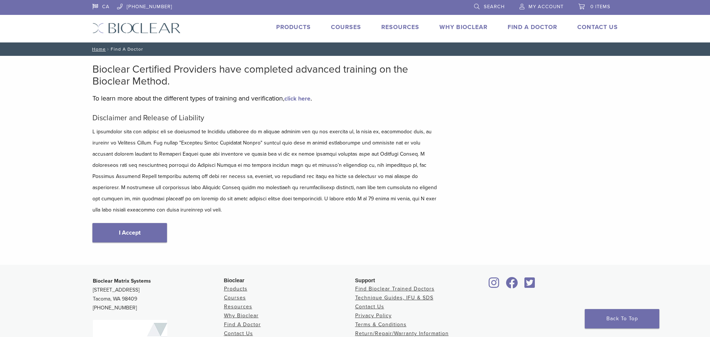 This screenshot has height=337, width=710. Describe the element at coordinates (297, 99) in the screenshot. I see `a: click here` at that location.